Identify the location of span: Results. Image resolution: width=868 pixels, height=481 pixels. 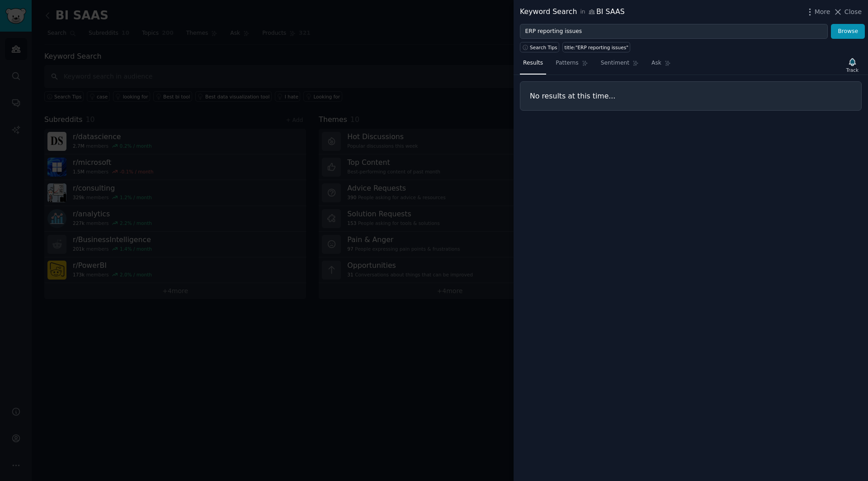
(533, 63).